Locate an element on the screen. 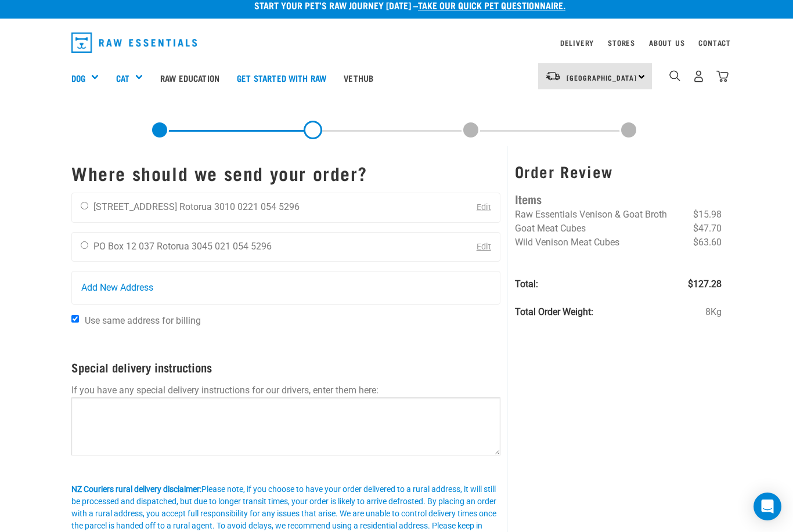 The height and width of the screenshot is (532, 793). h1: Where should we send your order? is located at coordinates (286, 173).